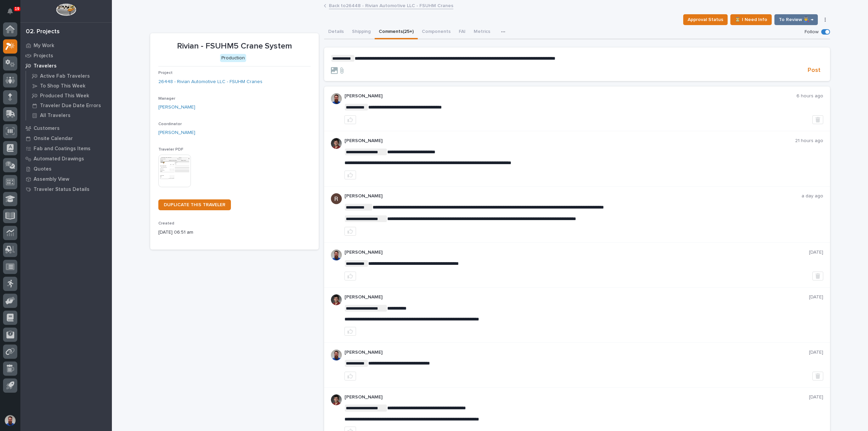  What do you see at coordinates (66, 138) in the screenshot?
I see `a: Onsite Calendar` at bounding box center [66, 138].